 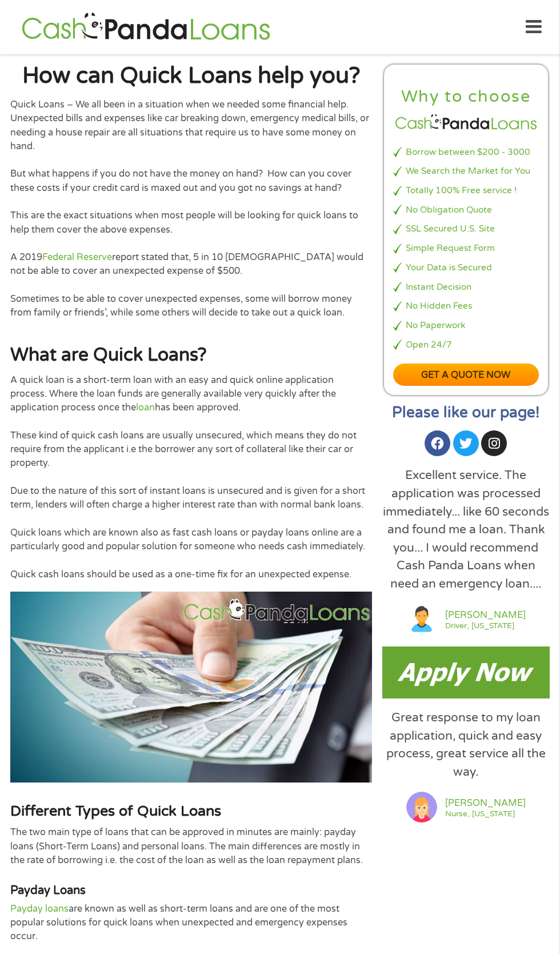 What do you see at coordinates (191, 394) in the screenshot?
I see `p: A quick loan is a short-term loan with an easy and quick online application process. Where the lo...` at bounding box center [191, 394].